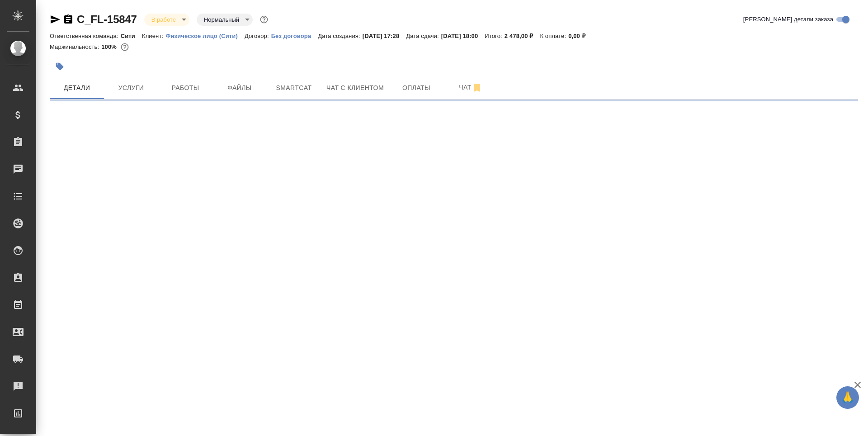  I want to click on span: Smartcat, so click(294, 88).